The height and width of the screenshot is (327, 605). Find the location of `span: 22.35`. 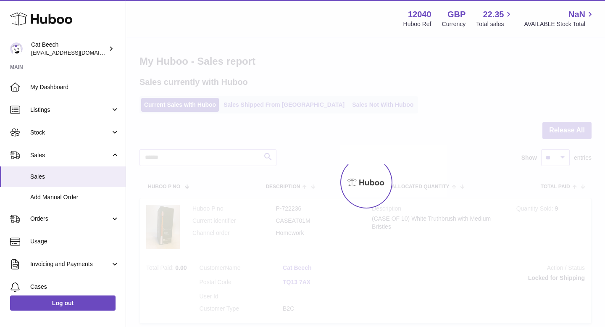

span: 22.35 is located at coordinates (493, 14).